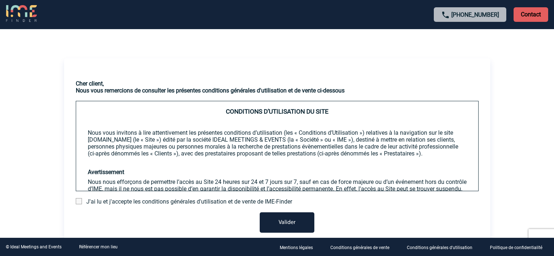 The width and height of the screenshot is (554, 256). Describe the element at coordinates (277, 143) in the screenshot. I see `p: Nous vous invitons à lire attentivement les présentes conditions d’utilisation (les « Conditions ...` at that location.